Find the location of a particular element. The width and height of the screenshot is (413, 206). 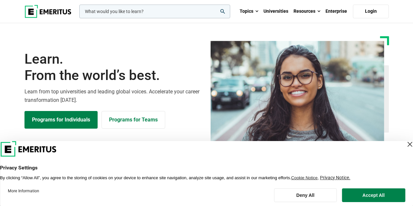

a: Explore Programs is located at coordinates (61, 120).